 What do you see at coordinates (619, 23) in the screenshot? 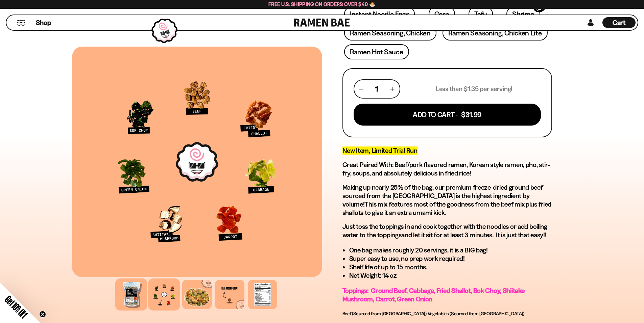
I see `a: Cart` at bounding box center [619, 23].